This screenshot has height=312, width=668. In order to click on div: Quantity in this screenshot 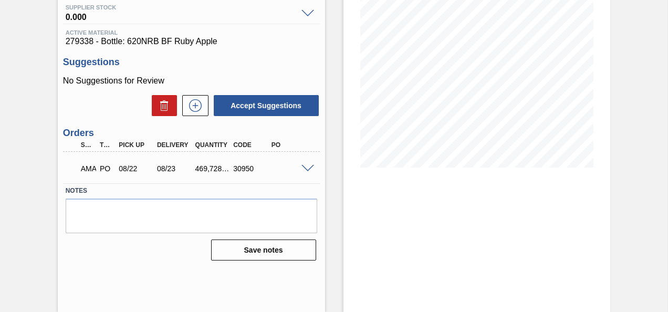, I will do `click(213, 145)`.